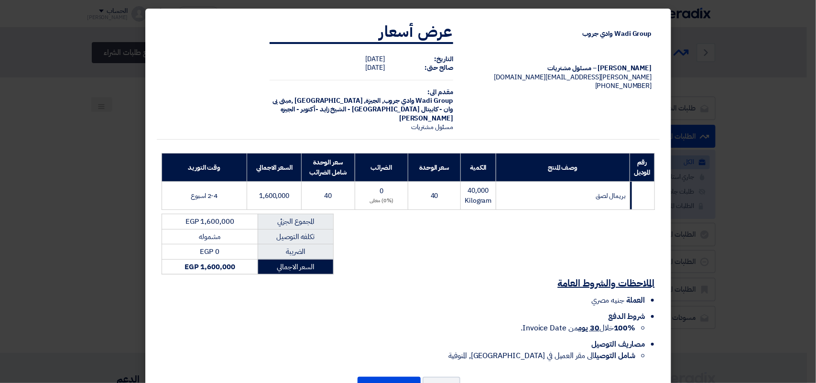  I want to click on strong: عرض أسعار, so click(416, 32).